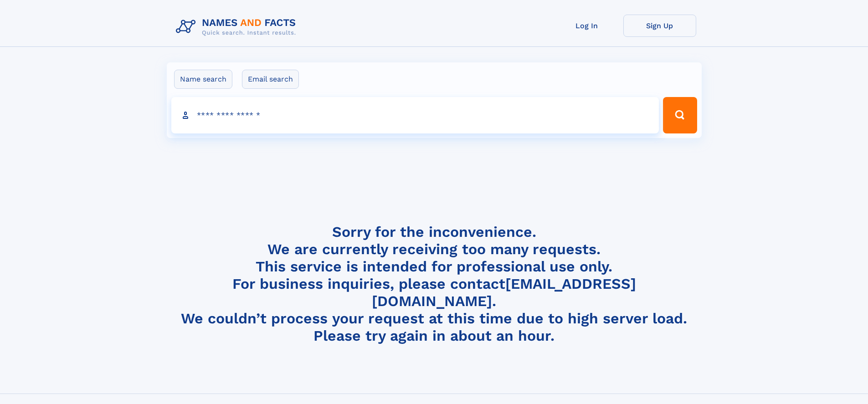 Image resolution: width=868 pixels, height=404 pixels. I want to click on a: Sign Up, so click(660, 26).